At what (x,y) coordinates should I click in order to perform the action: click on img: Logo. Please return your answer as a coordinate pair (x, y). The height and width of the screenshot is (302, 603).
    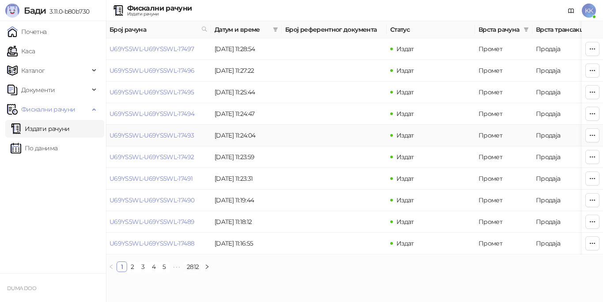
    Looking at the image, I should click on (12, 11).